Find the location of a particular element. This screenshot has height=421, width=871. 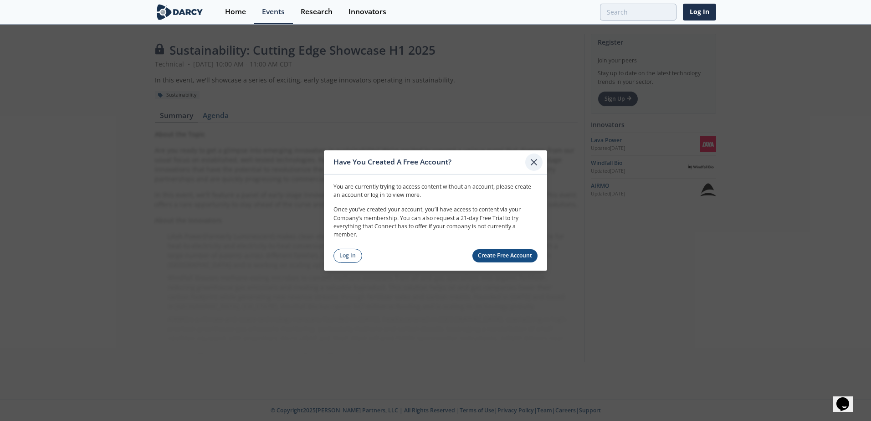

div: Research is located at coordinates (317, 12).